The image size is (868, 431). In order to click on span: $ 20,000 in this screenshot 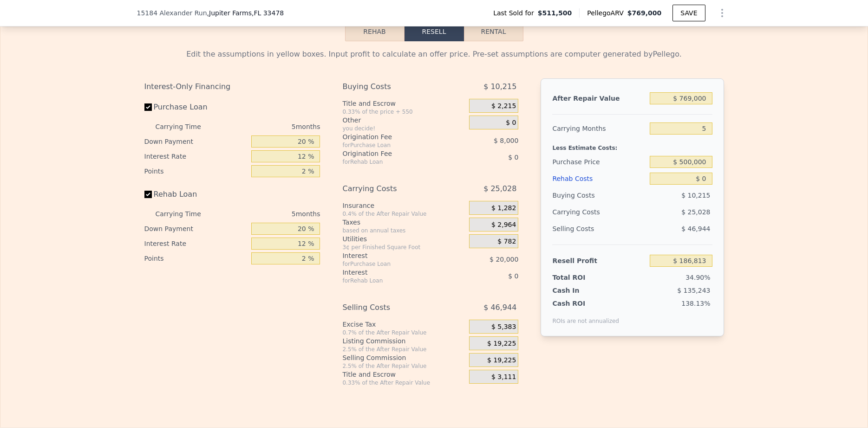, I will do `click(504, 259)`.